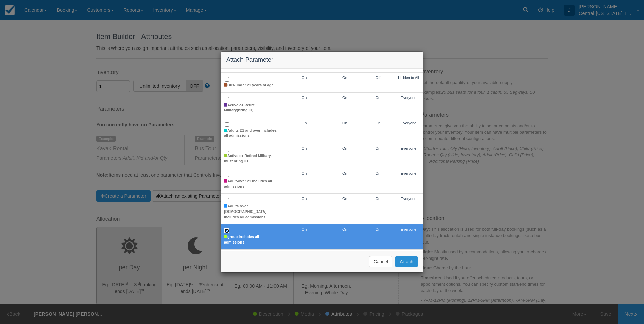 The width and height of the screenshot is (644, 324). What do you see at coordinates (251, 108) in the screenshot?
I see `label: Active or Retire Military(bring ID)` at bounding box center [251, 108].